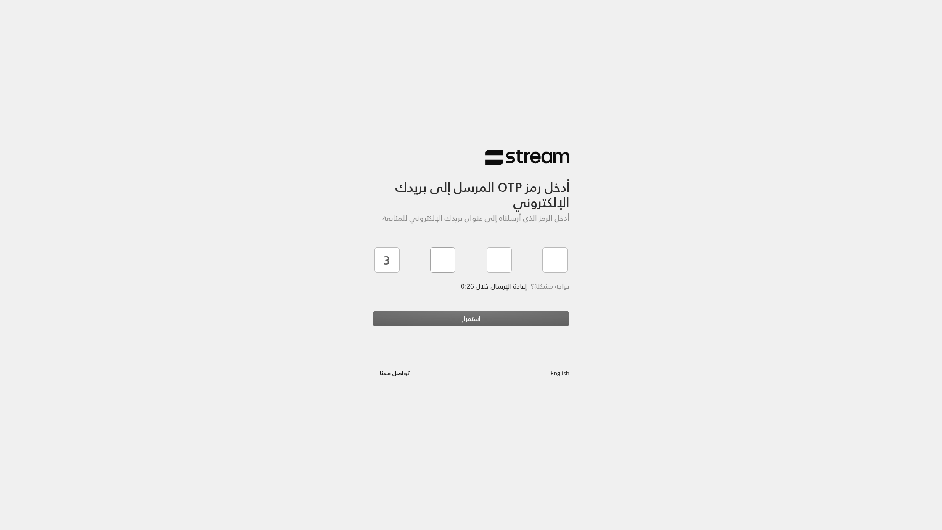 Image resolution: width=942 pixels, height=530 pixels. Describe the element at coordinates (471, 188) in the screenshot. I see `h3: أدخل رمز OTP المرسل إلى بريدك الإلكتروني` at that location.